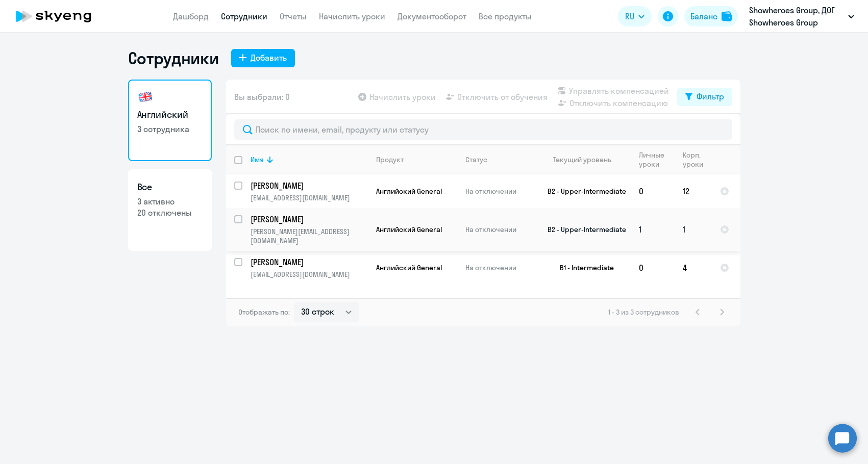  I want to click on img: english, so click(146, 97).